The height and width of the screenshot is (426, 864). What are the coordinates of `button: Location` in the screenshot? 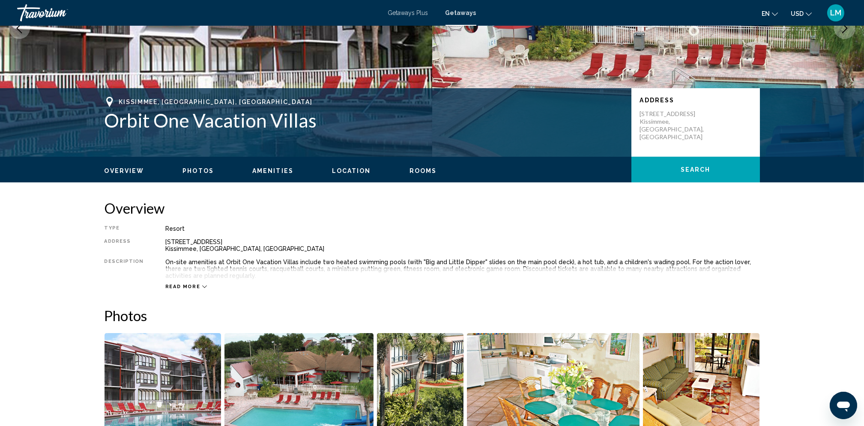 It's located at (351, 171).